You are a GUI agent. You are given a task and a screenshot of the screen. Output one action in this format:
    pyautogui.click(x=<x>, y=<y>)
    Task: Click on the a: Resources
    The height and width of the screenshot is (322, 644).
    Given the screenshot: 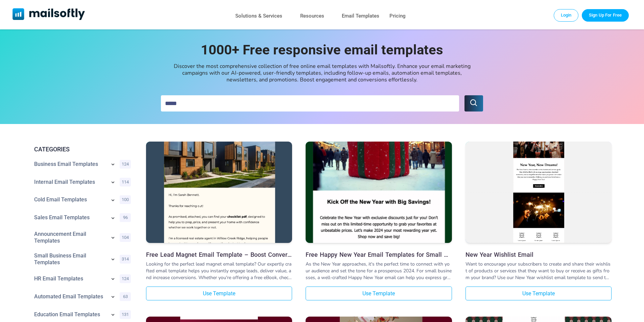 What is the action you would take?
    pyautogui.click(x=312, y=16)
    